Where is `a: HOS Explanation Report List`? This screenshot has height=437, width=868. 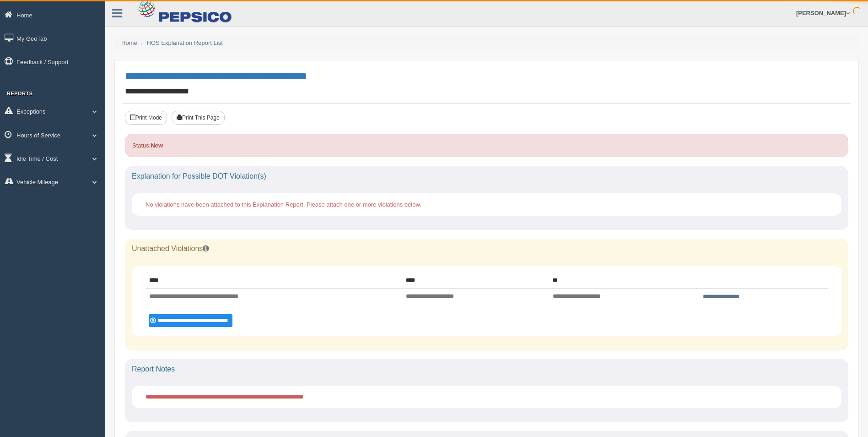 a: HOS Explanation Report List is located at coordinates (185, 43).